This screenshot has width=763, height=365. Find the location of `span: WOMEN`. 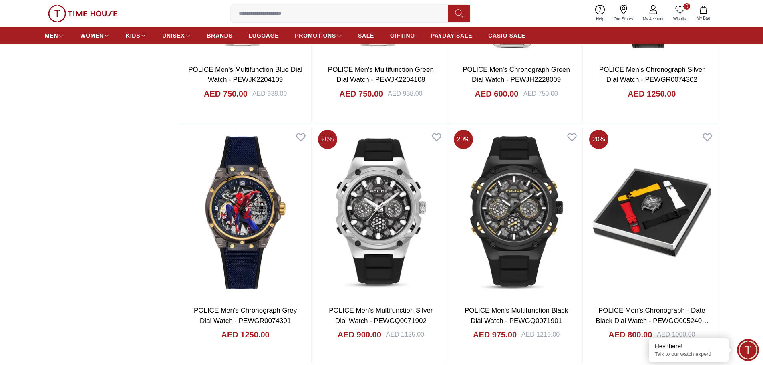

span: WOMEN is located at coordinates (92, 36).